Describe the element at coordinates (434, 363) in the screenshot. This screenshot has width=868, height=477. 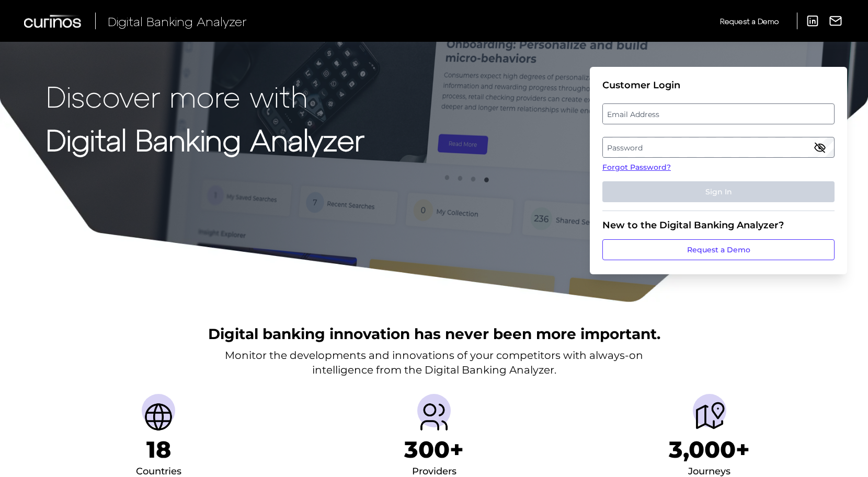
I see `p: Monitor the developments and innovations of your competitors with always-on intelligence from the...` at that location.